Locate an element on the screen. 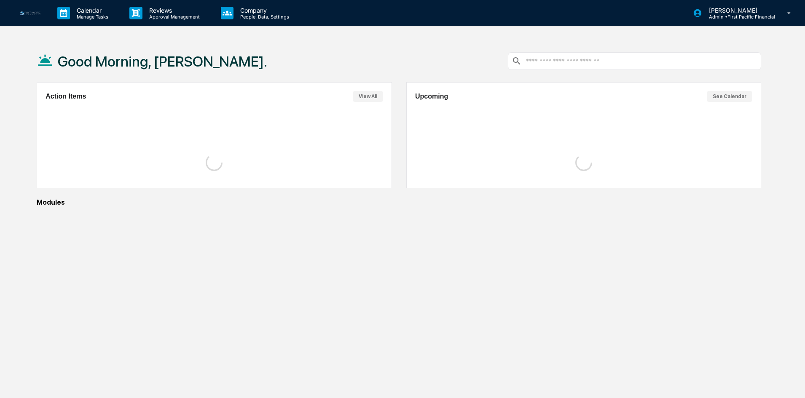  p: Calendar is located at coordinates (91, 10).